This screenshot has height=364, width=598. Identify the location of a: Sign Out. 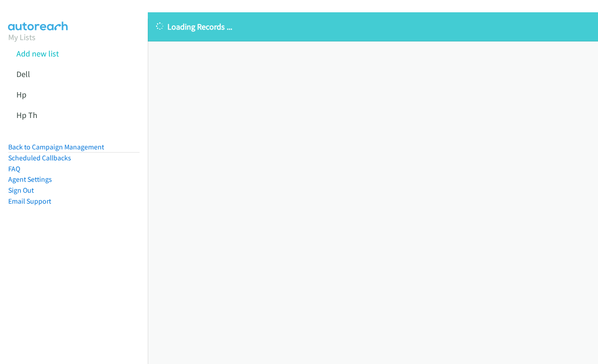
(21, 190).